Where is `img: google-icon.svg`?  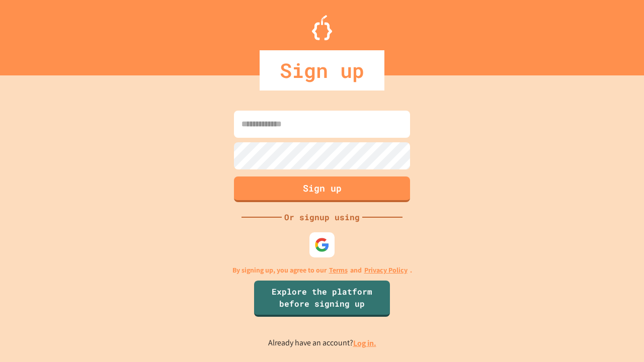 img: google-icon.svg is located at coordinates (322, 245).